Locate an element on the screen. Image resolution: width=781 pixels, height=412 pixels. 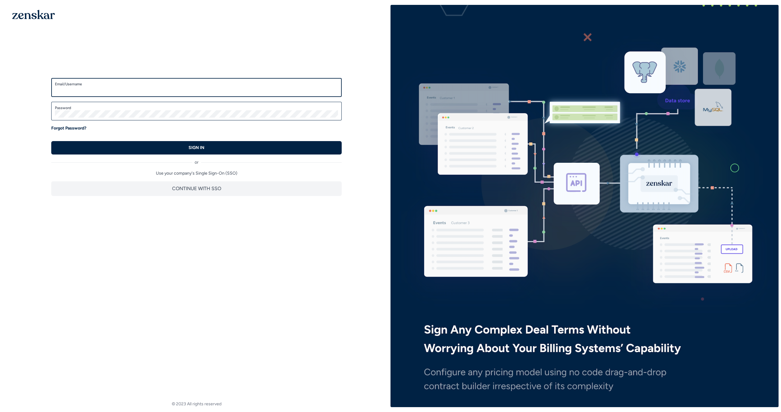
a: Forgot Password? is located at coordinates (69, 128).